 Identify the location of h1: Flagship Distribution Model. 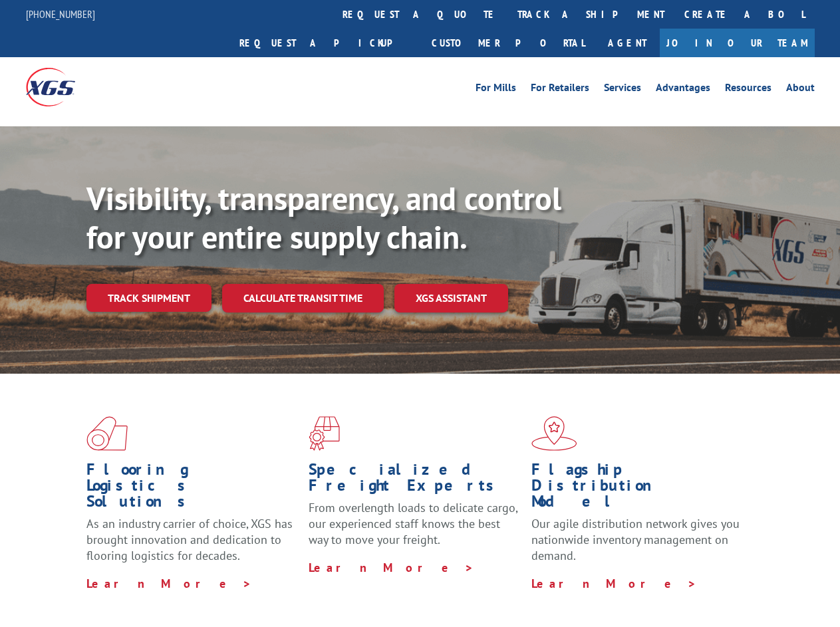
(637, 489).